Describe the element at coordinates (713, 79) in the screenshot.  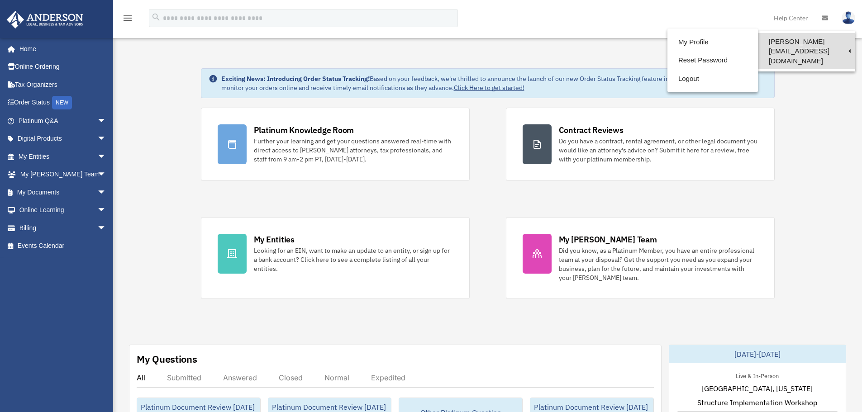
I see `a: Logout` at that location.